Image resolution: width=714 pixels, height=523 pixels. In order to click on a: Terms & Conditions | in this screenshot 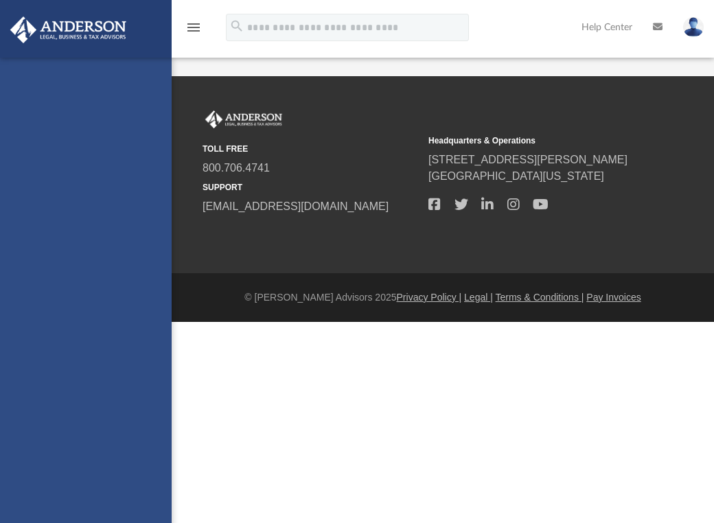, I will do `click(540, 297)`.